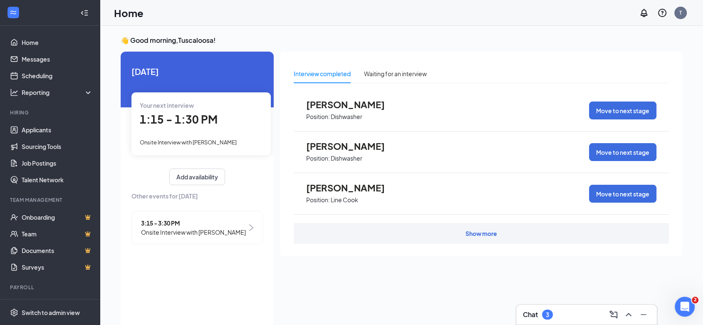 The image size is (703, 325). I want to click on svg: Analysis, so click(14, 92).